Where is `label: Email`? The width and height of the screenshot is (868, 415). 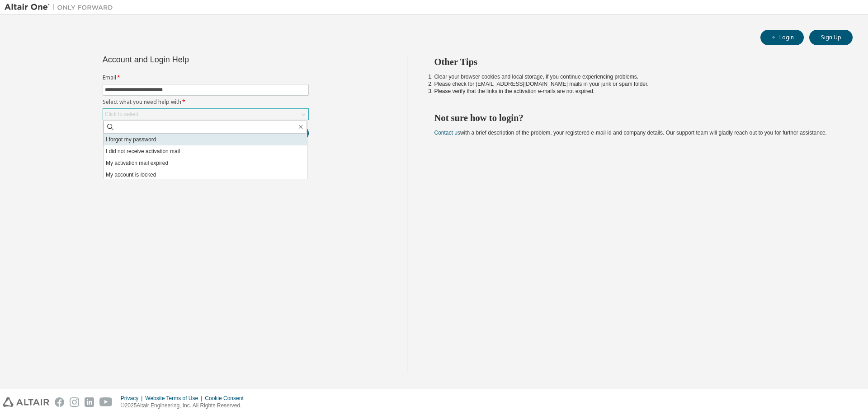 label: Email is located at coordinates (205, 78).